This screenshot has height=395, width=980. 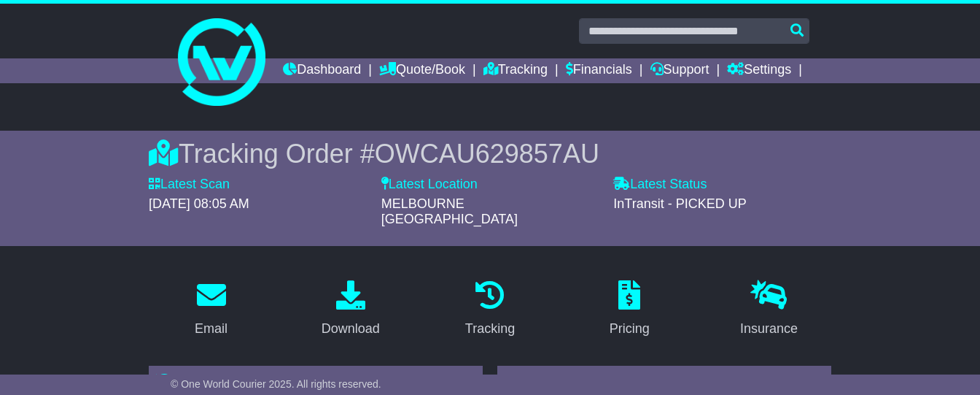 What do you see at coordinates (490, 329) in the screenshot?
I see `div: Tracking` at bounding box center [490, 329].